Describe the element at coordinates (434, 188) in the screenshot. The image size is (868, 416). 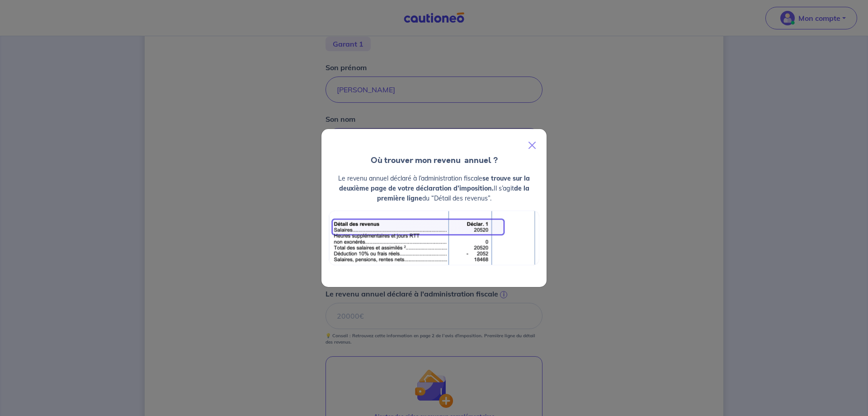
I see `p: Le revenu annuel déclaré à l’administration fiscale Il s’agit du “Détail des revenus”.` at that location.